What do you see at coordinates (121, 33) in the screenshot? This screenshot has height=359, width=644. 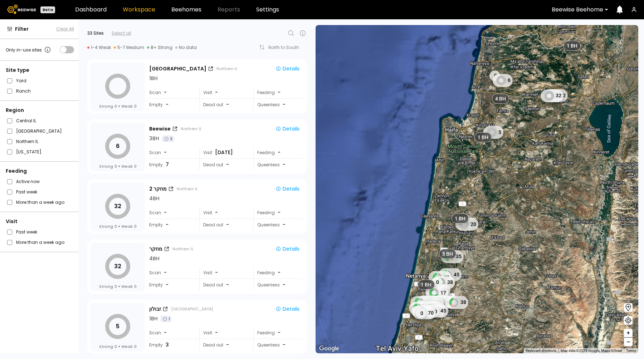 I see `div: Select all` at bounding box center [121, 33].